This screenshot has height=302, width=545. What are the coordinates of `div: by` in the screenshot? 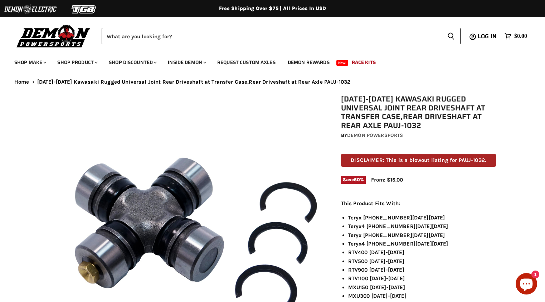 It's located at (418, 136).